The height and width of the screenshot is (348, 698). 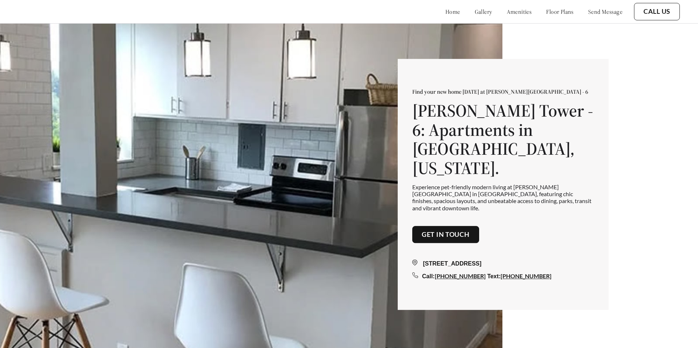 I want to click on a: send message, so click(x=605, y=12).